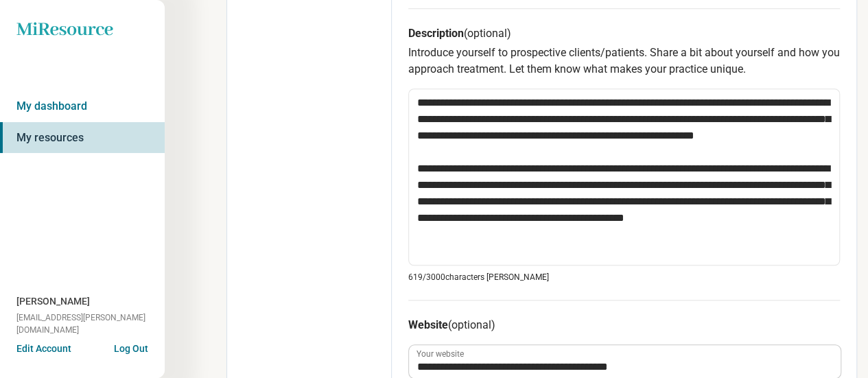 Image resolution: width=868 pixels, height=378 pixels. I want to click on h3: Description, so click(623, 33).